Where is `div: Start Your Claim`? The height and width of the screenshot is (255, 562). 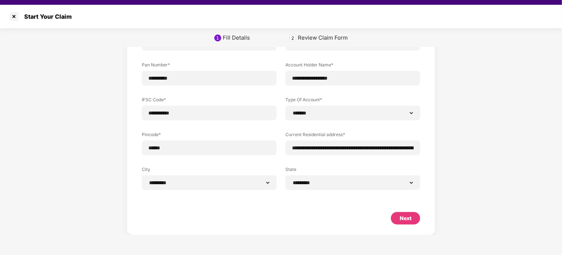 div: Start Your Claim is located at coordinates (46, 16).